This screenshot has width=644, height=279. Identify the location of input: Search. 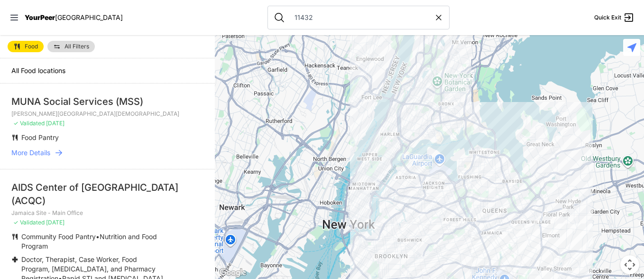
(362, 17).